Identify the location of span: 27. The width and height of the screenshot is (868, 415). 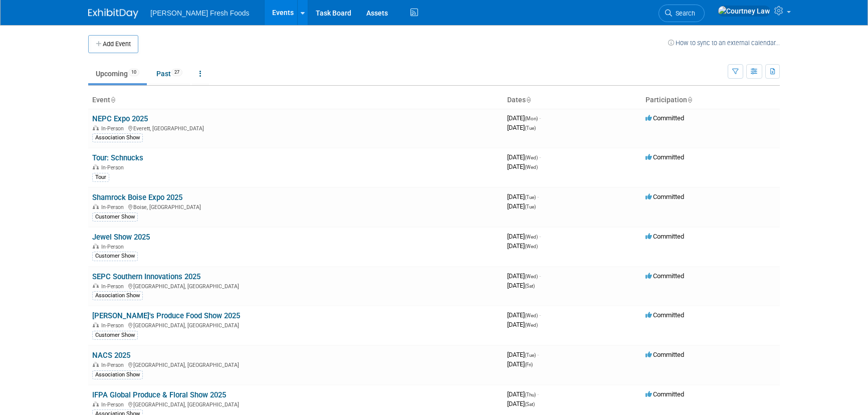
(177, 72).